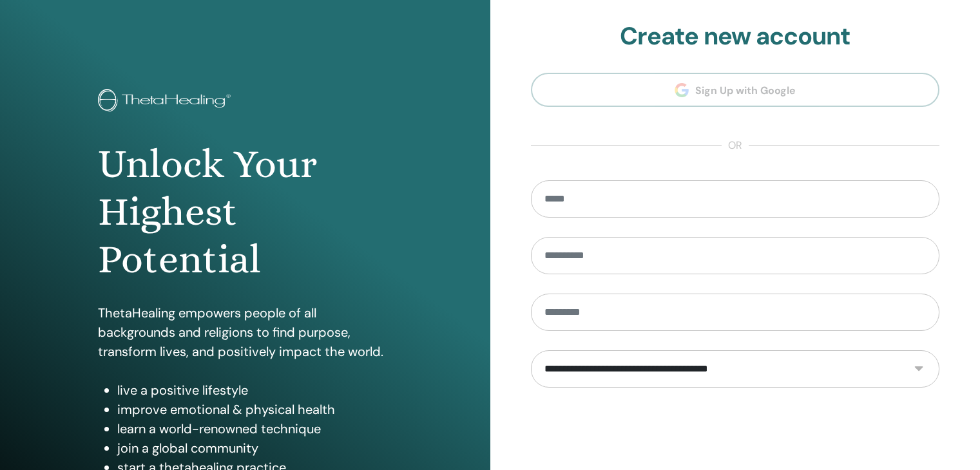 The image size is (980, 470). Describe the element at coordinates (254, 448) in the screenshot. I see `li: join a global community` at that location.